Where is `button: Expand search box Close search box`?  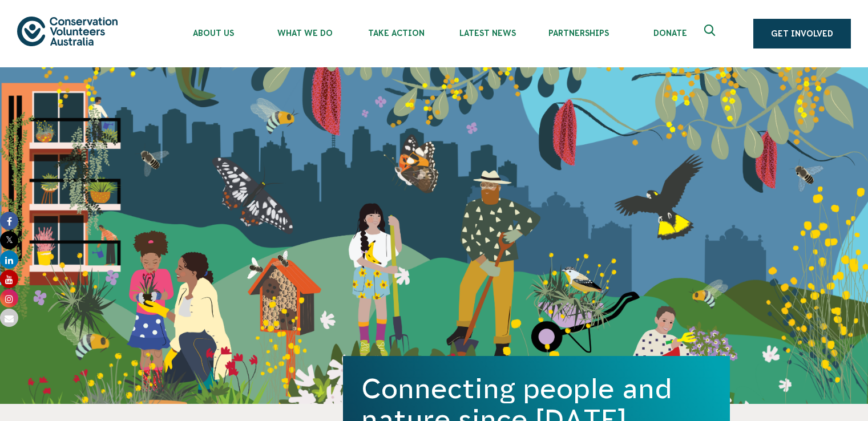 button: Expand search box Close search box is located at coordinates (711, 34).